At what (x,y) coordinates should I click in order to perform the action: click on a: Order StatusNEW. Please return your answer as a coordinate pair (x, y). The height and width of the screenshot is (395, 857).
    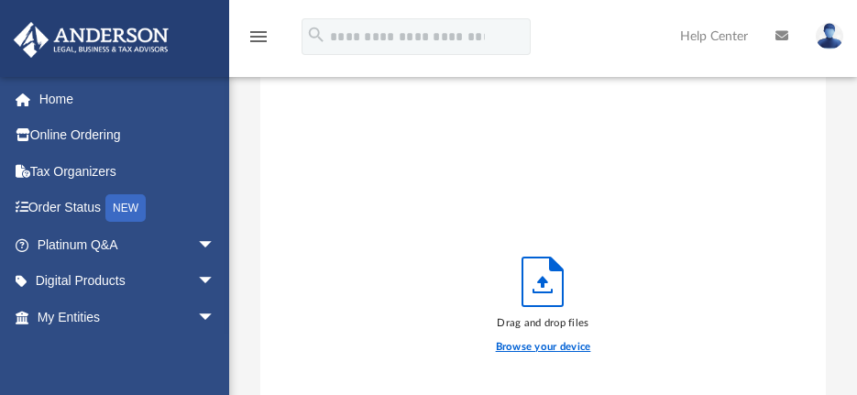
    Looking at the image, I should click on (127, 208).